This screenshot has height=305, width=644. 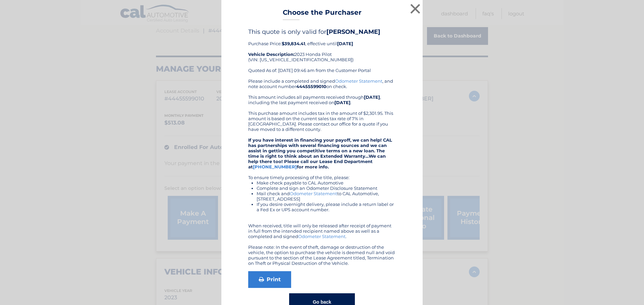 I want to click on li: Make check payable to CAL Automotive, so click(x=326, y=183).